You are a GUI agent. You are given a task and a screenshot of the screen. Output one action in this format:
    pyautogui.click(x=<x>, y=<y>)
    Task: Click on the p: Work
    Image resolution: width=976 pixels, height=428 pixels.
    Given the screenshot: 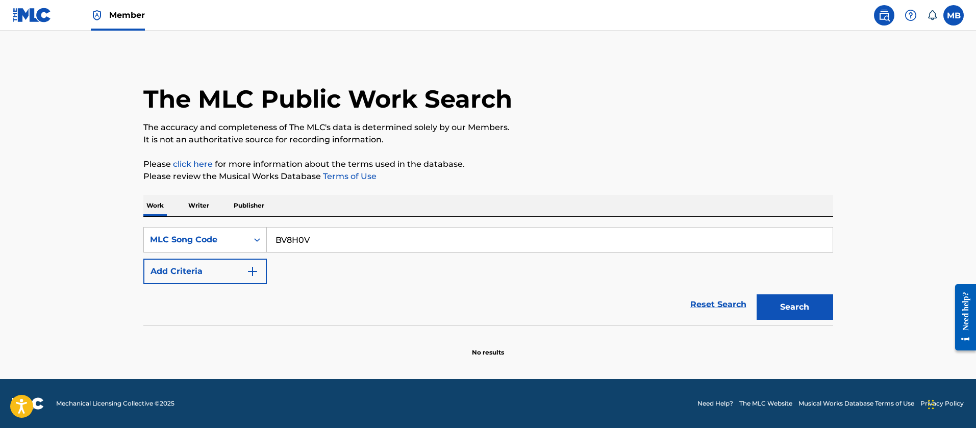 What is the action you would take?
    pyautogui.click(x=155, y=206)
    